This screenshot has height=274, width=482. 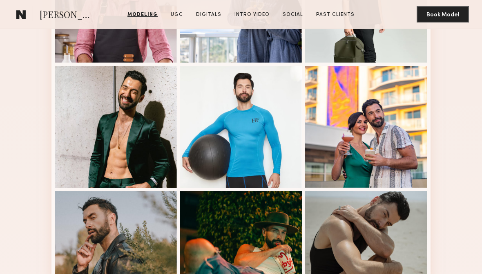 What do you see at coordinates (143, 15) in the screenshot?
I see `a: Modeling` at bounding box center [143, 15].